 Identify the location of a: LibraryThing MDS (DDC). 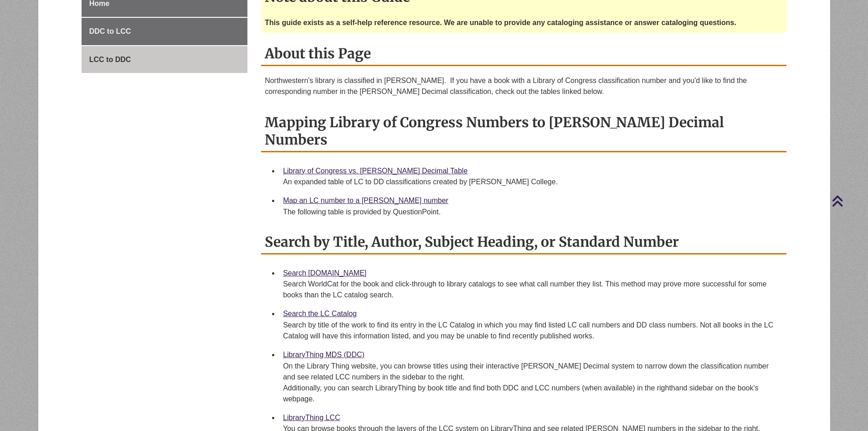
(324, 355).